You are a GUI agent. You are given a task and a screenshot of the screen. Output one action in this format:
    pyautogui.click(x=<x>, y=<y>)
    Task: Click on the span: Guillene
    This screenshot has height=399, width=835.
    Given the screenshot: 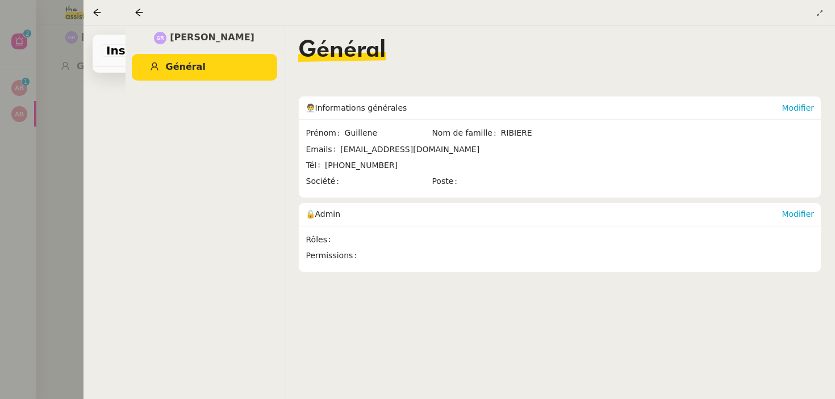 What is the action you would take?
    pyautogui.click(x=388, y=133)
    